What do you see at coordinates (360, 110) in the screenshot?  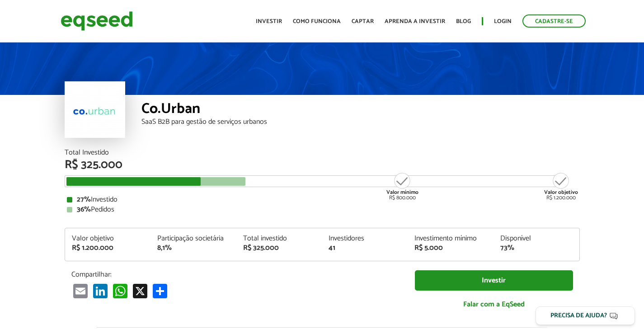 I see `div: Co.Urban` at bounding box center [360, 110].